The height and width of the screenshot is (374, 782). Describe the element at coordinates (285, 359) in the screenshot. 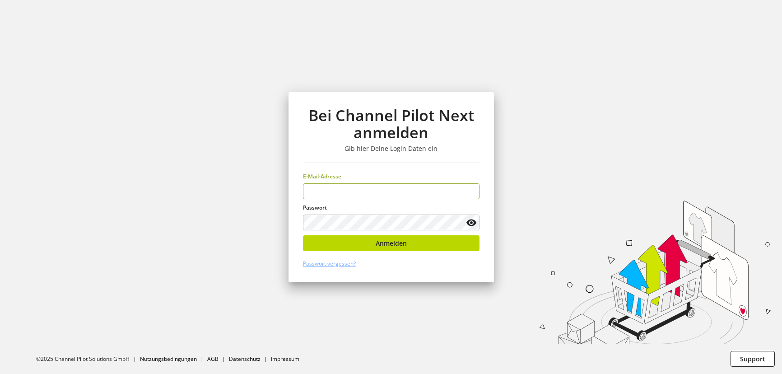

I see `a: Impressum` at that location.